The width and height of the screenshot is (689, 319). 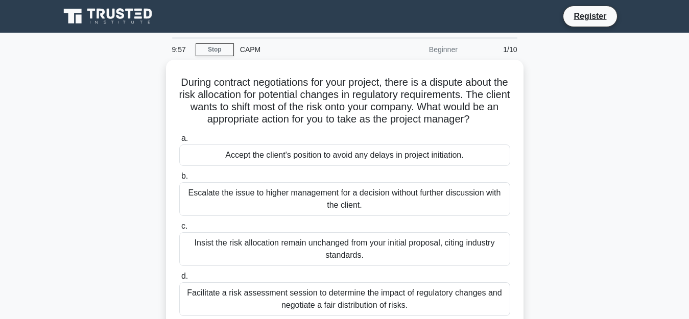 What do you see at coordinates (419, 50) in the screenshot?
I see `div: Beginner` at bounding box center [419, 50].